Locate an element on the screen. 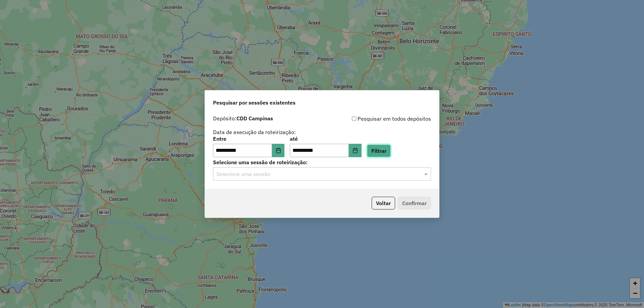 The image size is (644, 308). strong: CDD Campinas is located at coordinates (254, 118).